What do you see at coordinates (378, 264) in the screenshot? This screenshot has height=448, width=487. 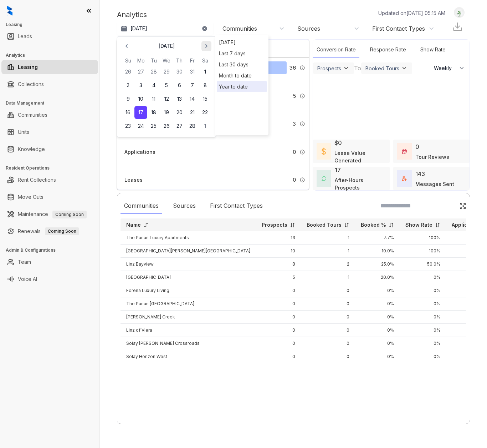 I see `td: 25.0%` at bounding box center [378, 264].